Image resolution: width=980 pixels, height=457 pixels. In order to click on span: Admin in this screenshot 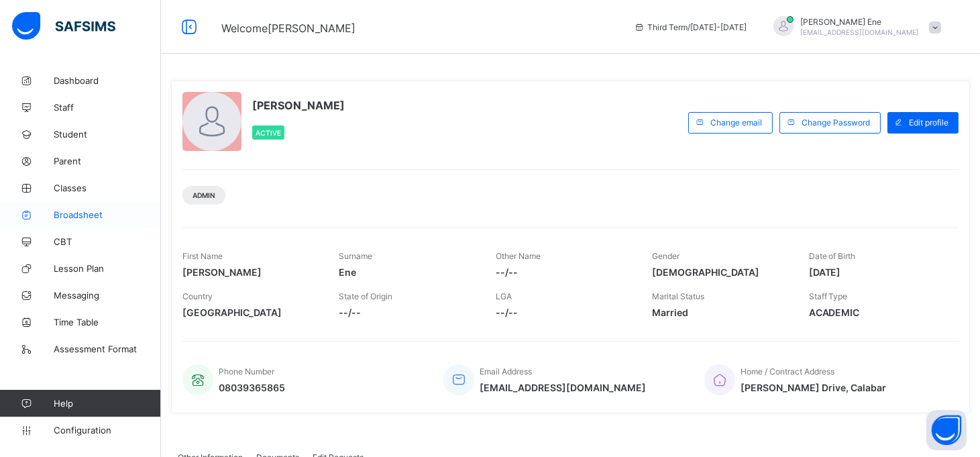, I will do `click(204, 195)`.